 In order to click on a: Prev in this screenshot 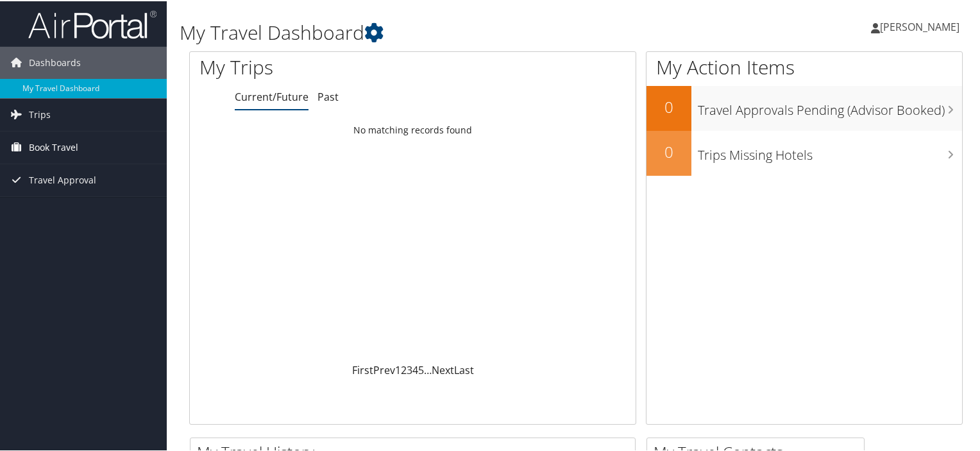, I will do `click(384, 369)`.